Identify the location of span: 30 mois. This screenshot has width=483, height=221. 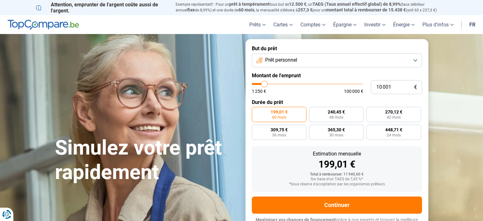
(336, 135).